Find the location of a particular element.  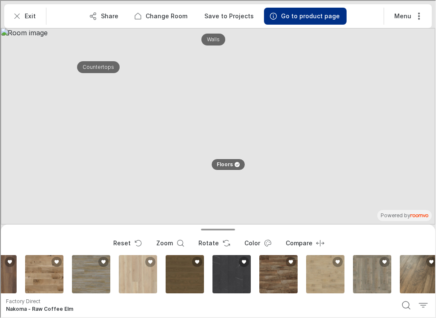

button: Add Atherton Falls to favorites is located at coordinates (196, 261).